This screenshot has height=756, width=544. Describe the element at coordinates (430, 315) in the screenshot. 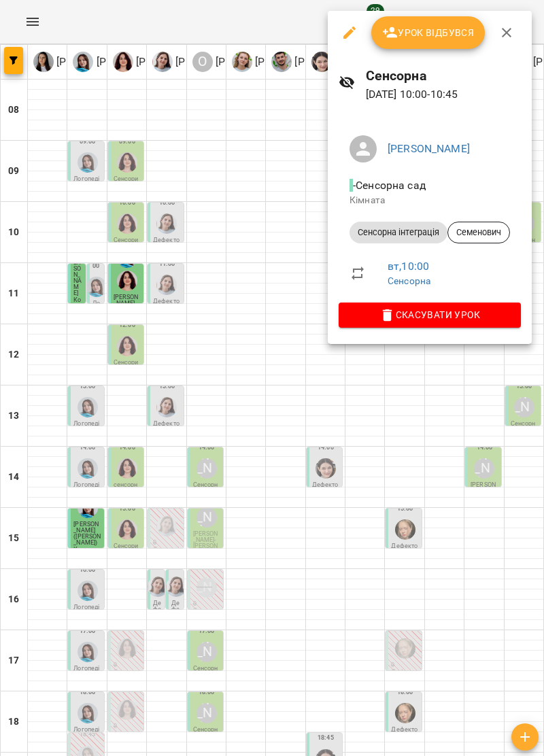

I see `button: Скасувати Урок` at that location.